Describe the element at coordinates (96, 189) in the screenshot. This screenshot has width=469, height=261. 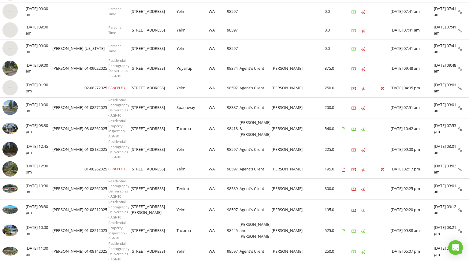
I see `td: 02-08262025` at that location.